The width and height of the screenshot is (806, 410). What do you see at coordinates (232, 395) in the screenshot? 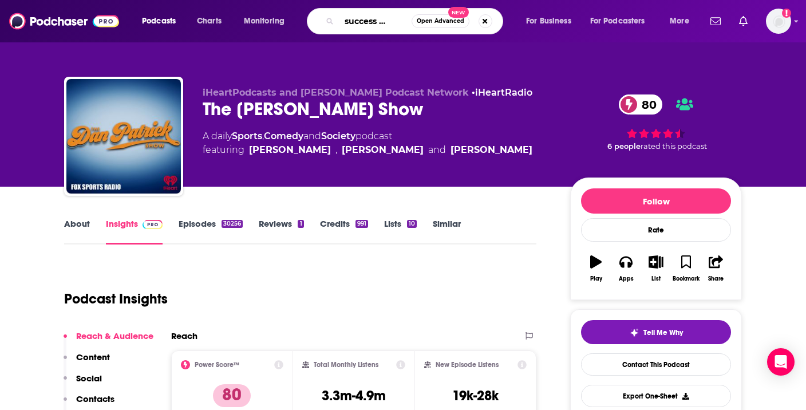
I see `p: 80` at bounding box center [232, 395].